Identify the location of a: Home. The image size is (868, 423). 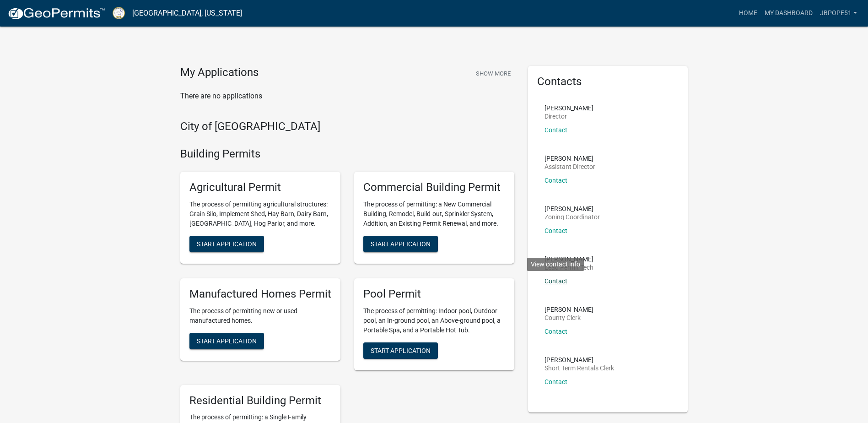
(748, 13).